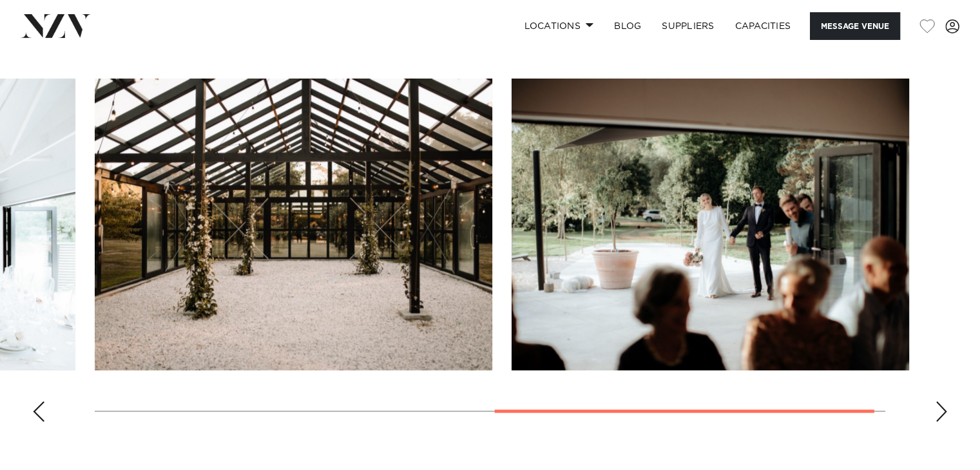 Image resolution: width=980 pixels, height=470 pixels. I want to click on a: SUPPLIERS, so click(687, 26).